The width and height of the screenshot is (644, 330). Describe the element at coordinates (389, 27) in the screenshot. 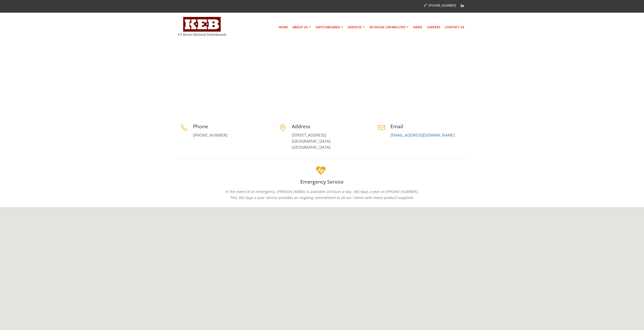

I see `a: In-house Capabilities` at that location.